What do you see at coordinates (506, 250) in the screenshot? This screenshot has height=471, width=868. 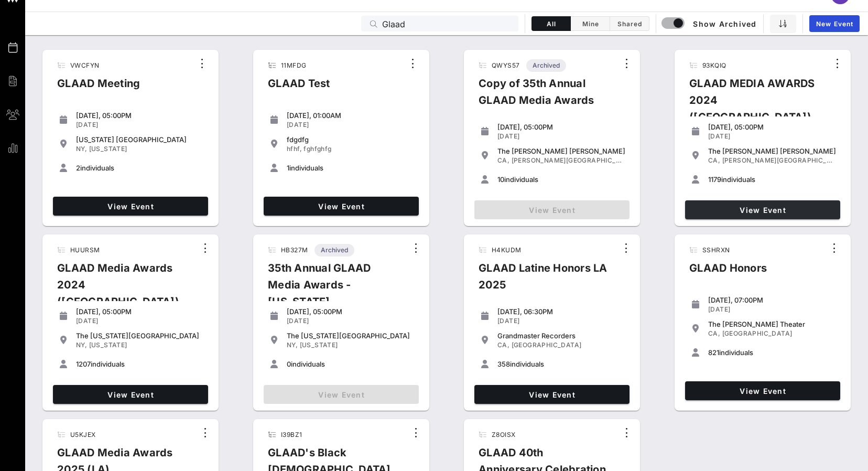 I see `span: H4KUDM` at bounding box center [506, 250].